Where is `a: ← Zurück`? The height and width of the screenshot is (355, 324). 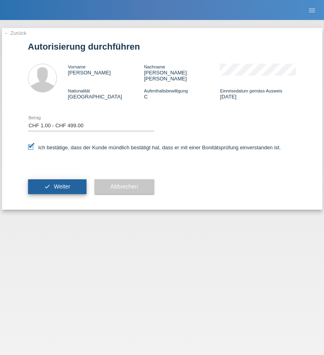
a: ← Zurück is located at coordinates (15, 33).